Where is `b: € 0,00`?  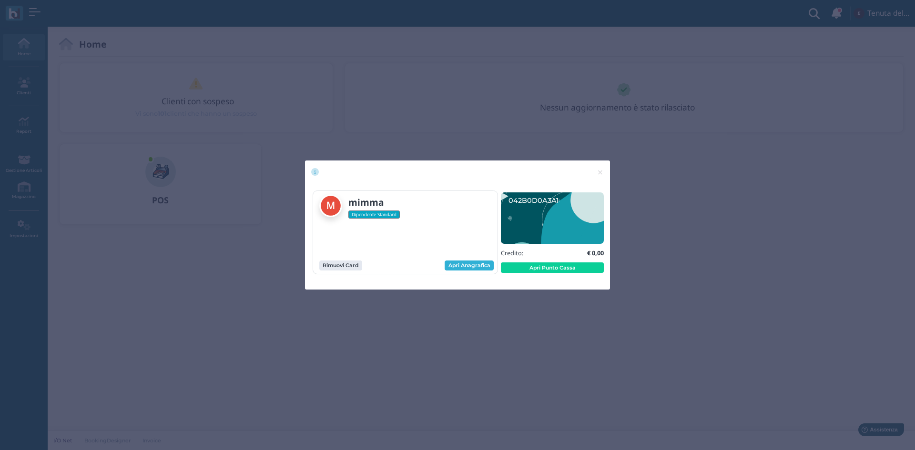
b: € 0,00 is located at coordinates (595, 253).